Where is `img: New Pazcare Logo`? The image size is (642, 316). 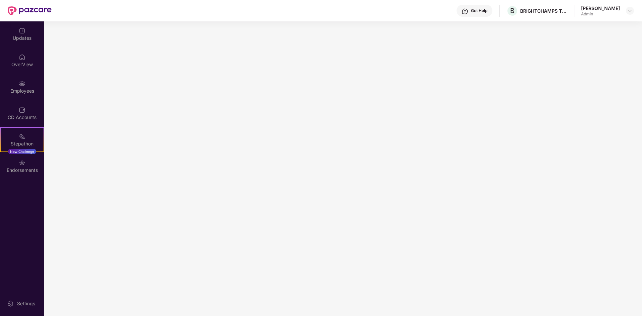 img: New Pazcare Logo is located at coordinates (30, 11).